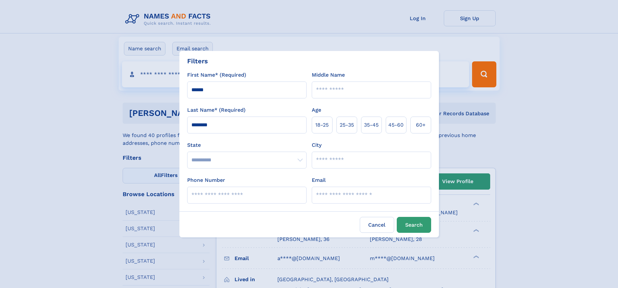 This screenshot has width=618, height=288. Describe the element at coordinates (216, 110) in the screenshot. I see `label: Last Name* (Required)` at that location.